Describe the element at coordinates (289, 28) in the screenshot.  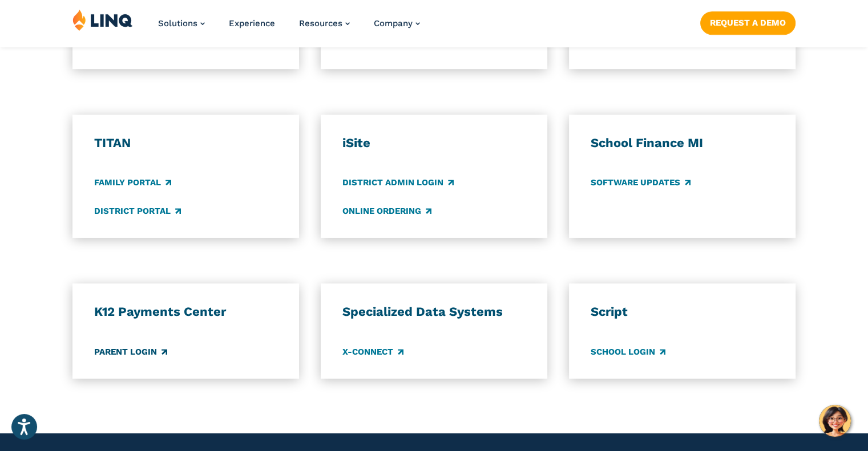
I see `nav: Primary Navigation` at that location.